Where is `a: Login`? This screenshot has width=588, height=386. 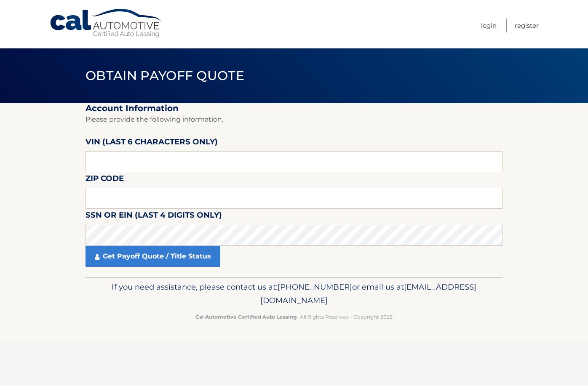
a: Login is located at coordinates (489, 25).